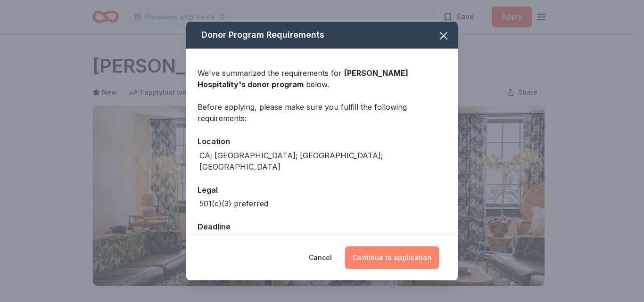 The height and width of the screenshot is (302, 644). I want to click on div: 501(c)(3) preferred, so click(234, 203).